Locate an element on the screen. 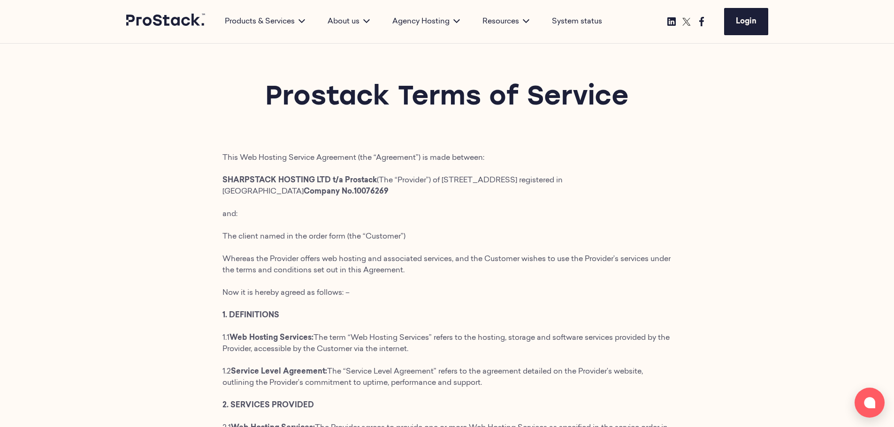  strong: SHARPSTACK HOSTING LTD t/a Prostack is located at coordinates (299, 181).